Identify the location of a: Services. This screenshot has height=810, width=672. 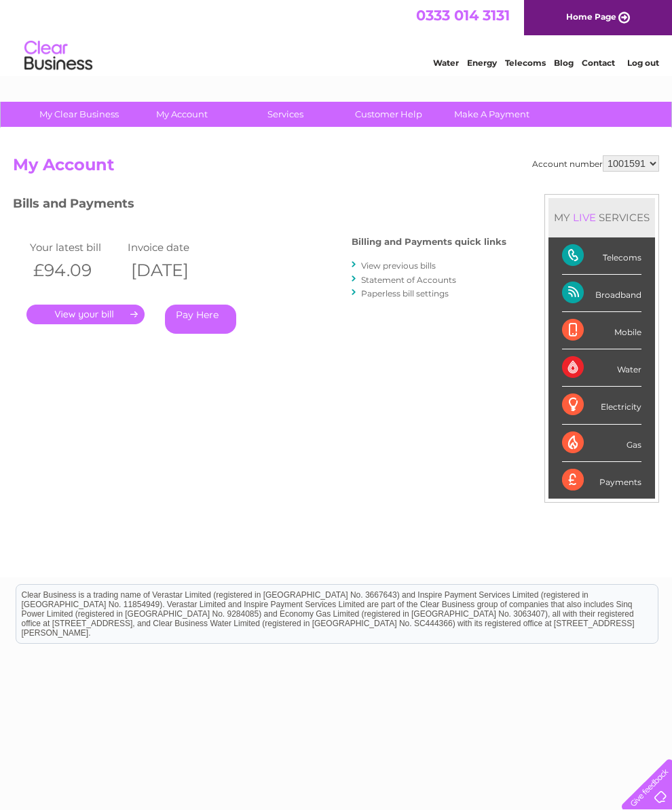
(285, 114).